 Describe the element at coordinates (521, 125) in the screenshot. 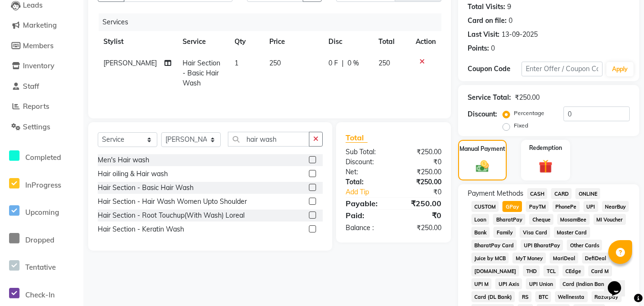

I see `label: Fixed` at that location.